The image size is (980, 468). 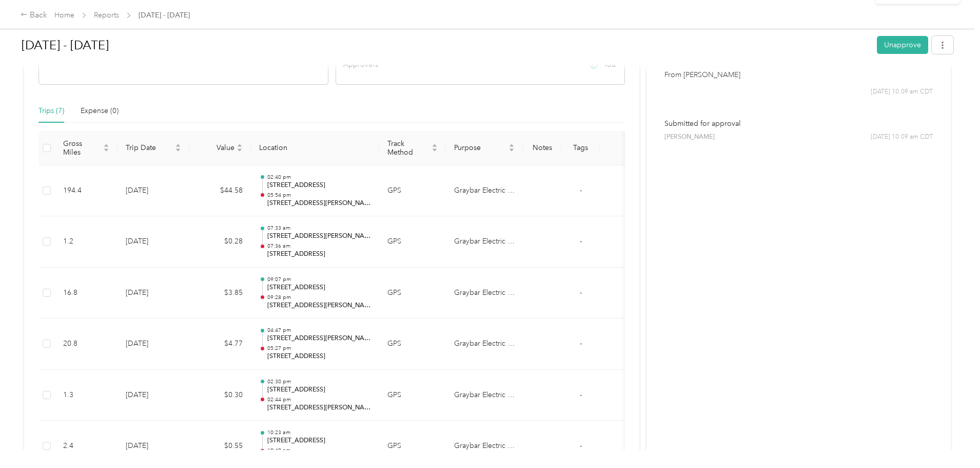 What do you see at coordinates (319, 450) in the screenshot?
I see `p: 10:40 am` at bounding box center [319, 450].